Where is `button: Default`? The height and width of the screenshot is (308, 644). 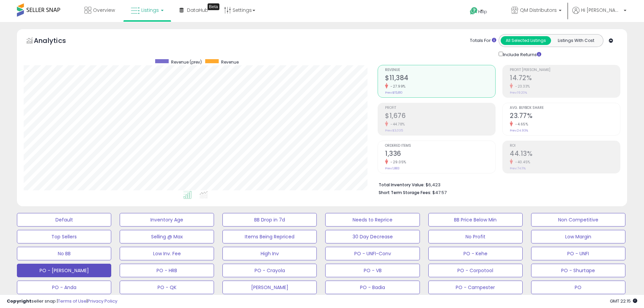
button: Default is located at coordinates (64, 220).